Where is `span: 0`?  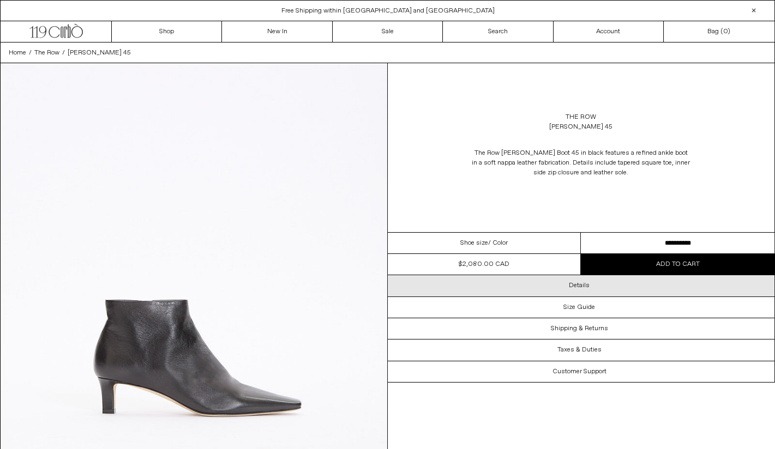
span: 0 is located at coordinates (725, 32).